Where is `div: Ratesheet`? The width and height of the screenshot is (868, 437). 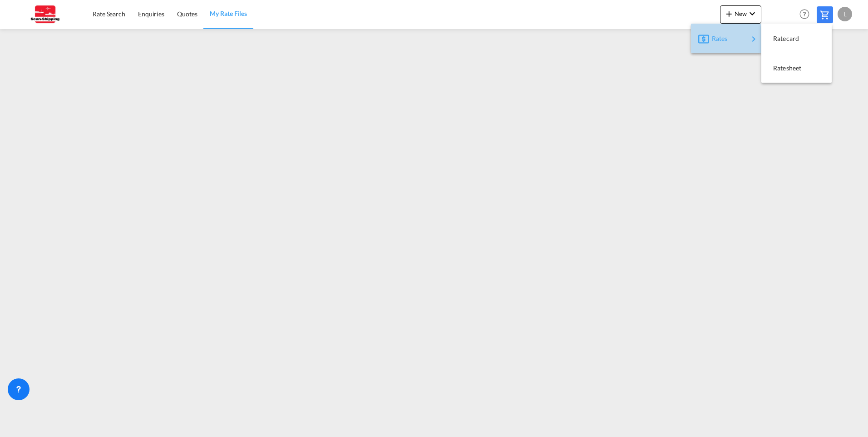 div: Ratesheet is located at coordinates (796, 68).